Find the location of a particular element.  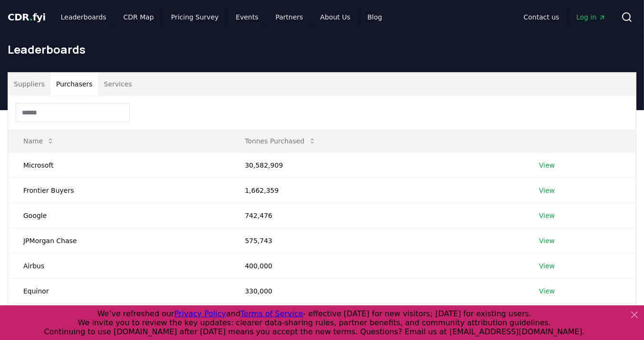

td: Google is located at coordinates (119, 215).